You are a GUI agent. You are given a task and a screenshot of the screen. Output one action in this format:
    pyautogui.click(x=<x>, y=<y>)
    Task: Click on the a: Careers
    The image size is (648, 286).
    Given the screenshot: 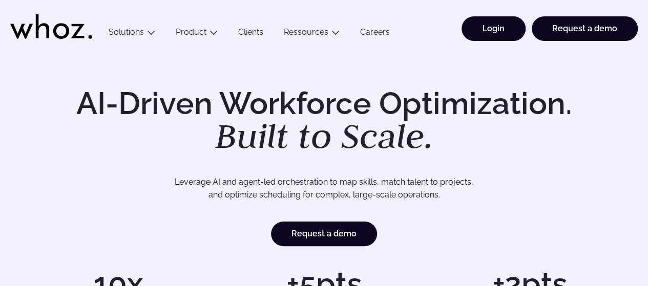 What is the action you would take?
    pyautogui.click(x=375, y=34)
    